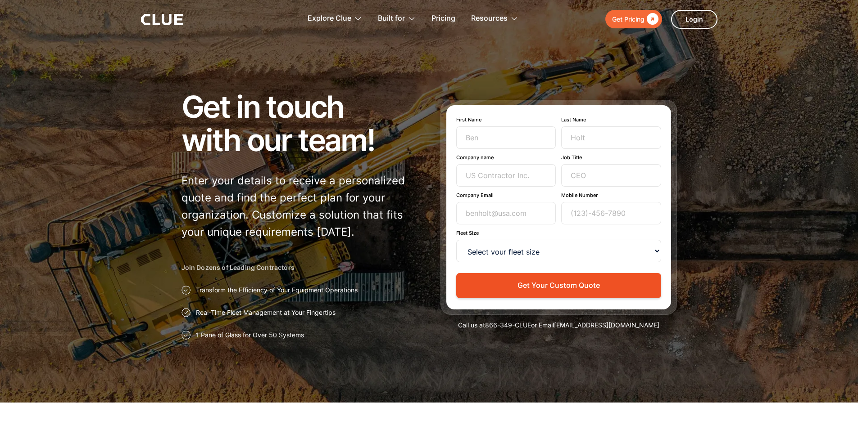 Image resolution: width=858 pixels, height=425 pixels. I want to click on h2: Join Dozens of Leading Contractors, so click(299, 268).